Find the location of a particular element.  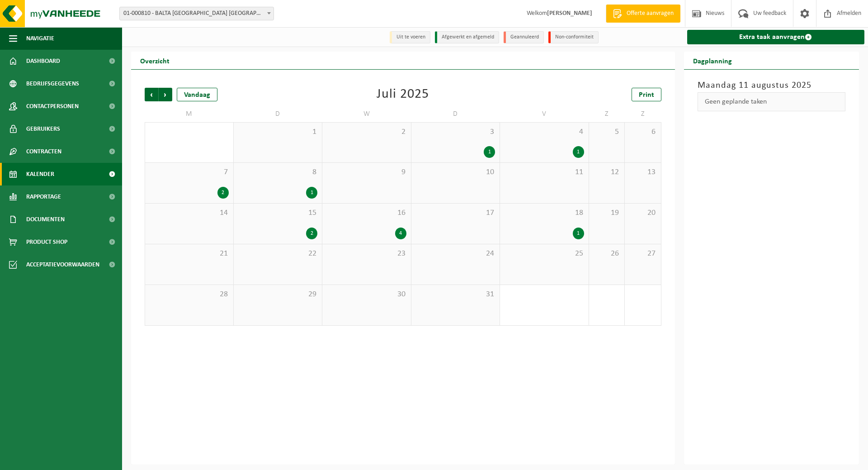

span: Documenten is located at coordinates (45, 219).